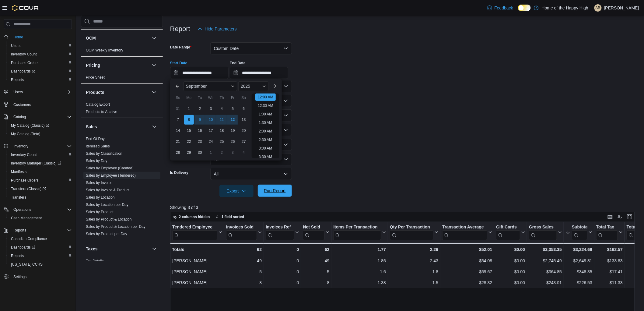  I want to click on a: Purchase Orders, so click(24, 180).